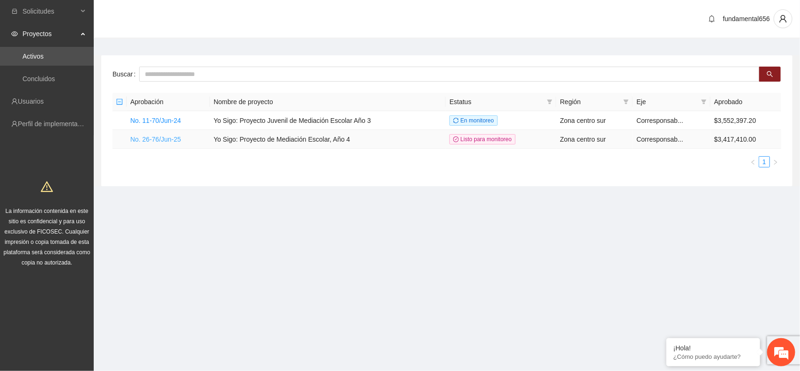 The width and height of the screenshot is (800, 371). What do you see at coordinates (770, 75) in the screenshot?
I see `span: search` at bounding box center [770, 75].